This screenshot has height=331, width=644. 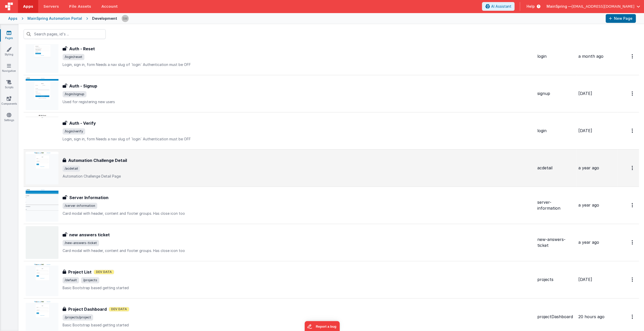 What do you see at coordinates (530, 6) in the screenshot?
I see `span: Help` at bounding box center [530, 6].